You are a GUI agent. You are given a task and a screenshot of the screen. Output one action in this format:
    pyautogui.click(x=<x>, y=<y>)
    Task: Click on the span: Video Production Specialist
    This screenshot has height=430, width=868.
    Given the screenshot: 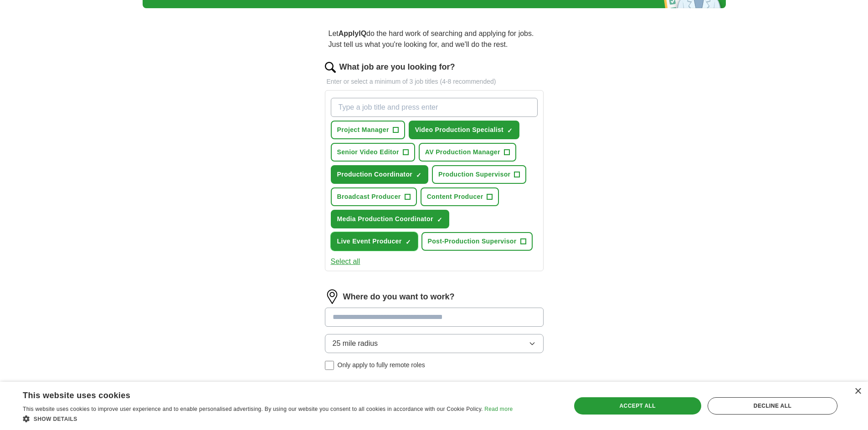 What is the action you would take?
    pyautogui.click(x=459, y=130)
    